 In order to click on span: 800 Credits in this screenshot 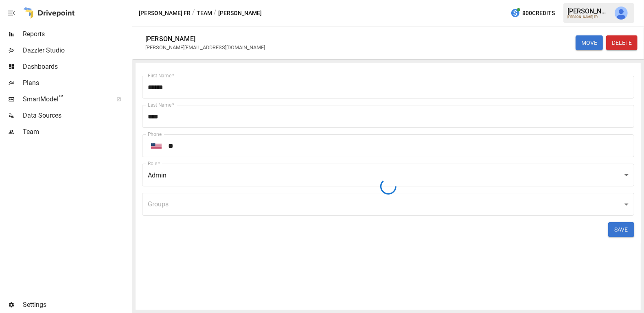, I will do `click(539, 13)`.